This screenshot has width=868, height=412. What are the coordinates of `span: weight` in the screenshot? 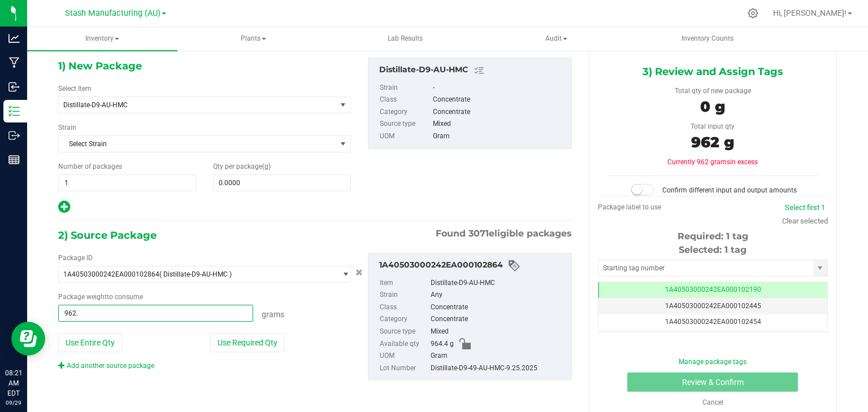 It's located at (97, 297).